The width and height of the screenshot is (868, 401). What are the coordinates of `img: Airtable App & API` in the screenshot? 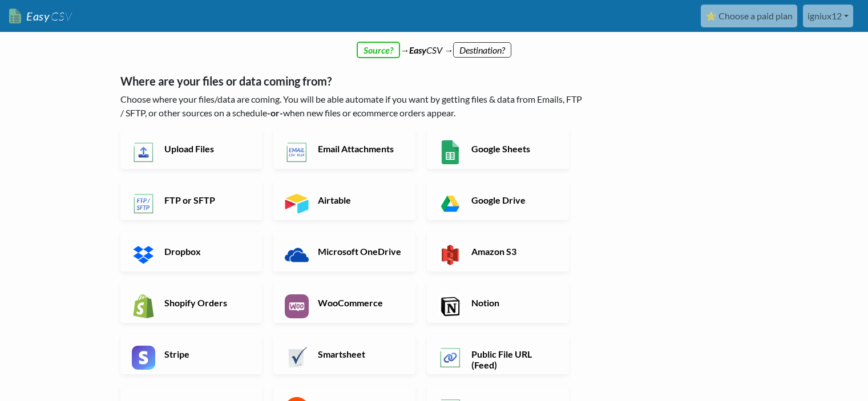 It's located at (296, 204).